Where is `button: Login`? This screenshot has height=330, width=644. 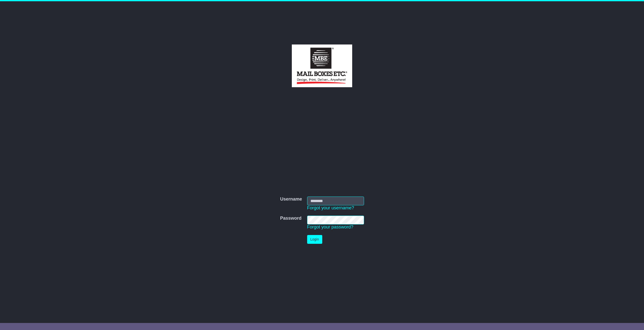
button: Login is located at coordinates (315, 239).